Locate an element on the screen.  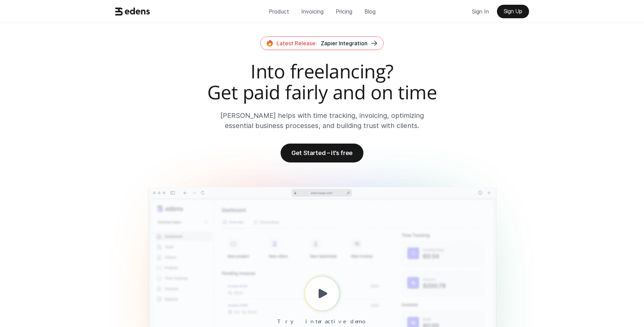
a: Get Started – it’s free is located at coordinates (322, 153).